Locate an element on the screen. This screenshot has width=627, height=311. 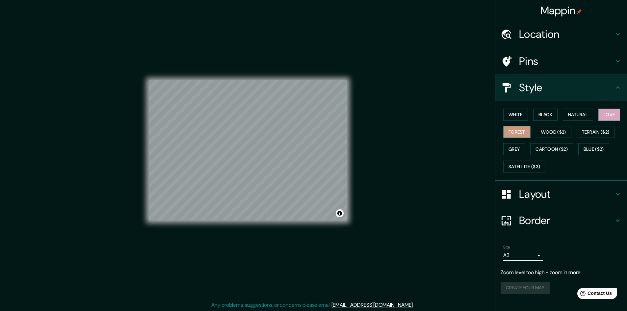
button: Black is located at coordinates (545, 115).